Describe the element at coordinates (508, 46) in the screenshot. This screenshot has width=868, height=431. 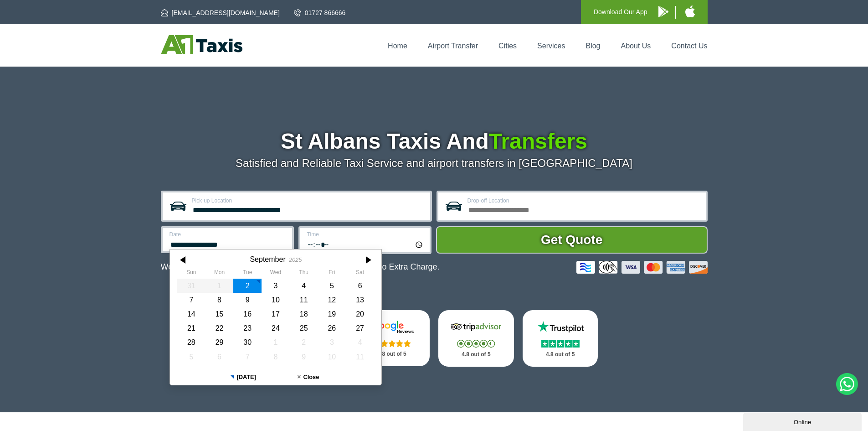
I see `a: Cities` at that location.